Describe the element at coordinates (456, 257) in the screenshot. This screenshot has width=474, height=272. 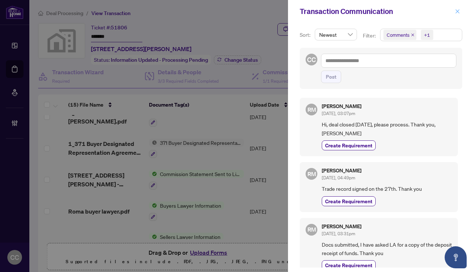
I see `button: Open asap` at that location.